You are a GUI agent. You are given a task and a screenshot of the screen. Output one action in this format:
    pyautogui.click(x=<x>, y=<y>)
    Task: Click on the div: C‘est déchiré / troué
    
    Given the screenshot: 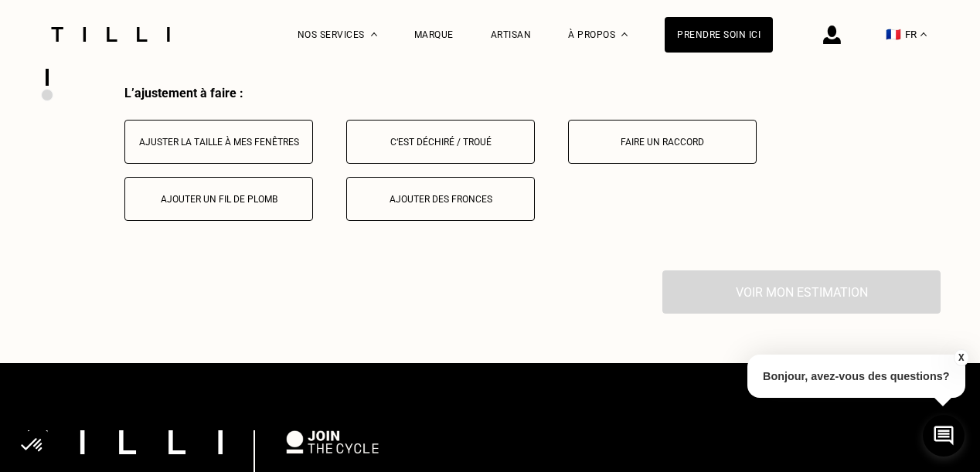 What is the action you would take?
    pyautogui.click(x=440, y=142)
    